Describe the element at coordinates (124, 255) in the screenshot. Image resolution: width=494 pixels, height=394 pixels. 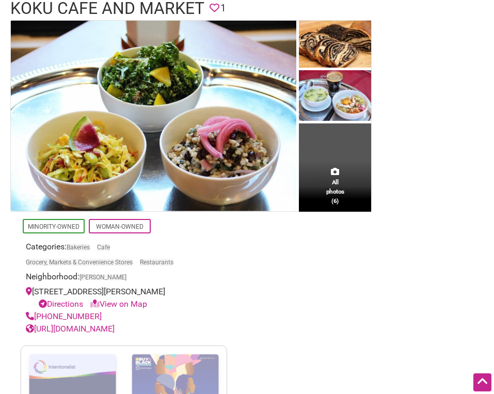
I see `div: Categories:` at that location.